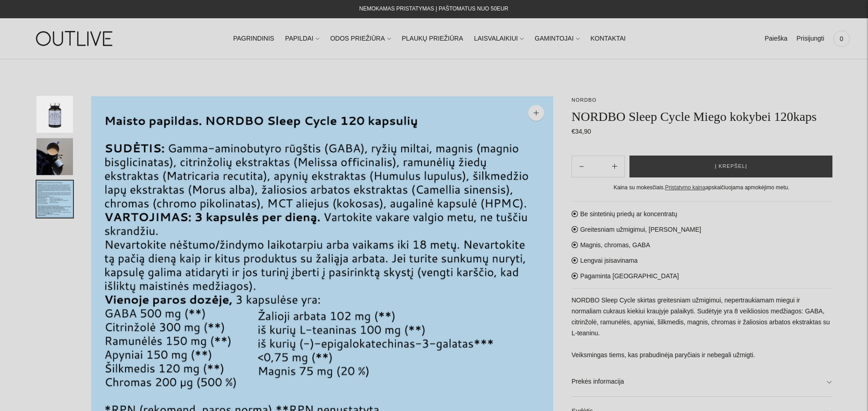 This screenshot has height=411, width=868. What do you see at coordinates (841, 39) in the screenshot?
I see `a: 0` at bounding box center [841, 39].